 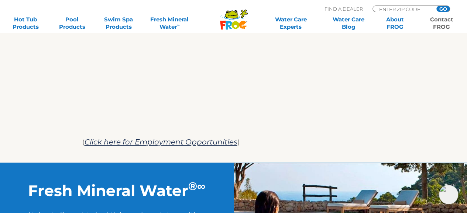 What do you see at coordinates (395, 23) in the screenshot?
I see `a: AboutFROG` at bounding box center [395, 23].